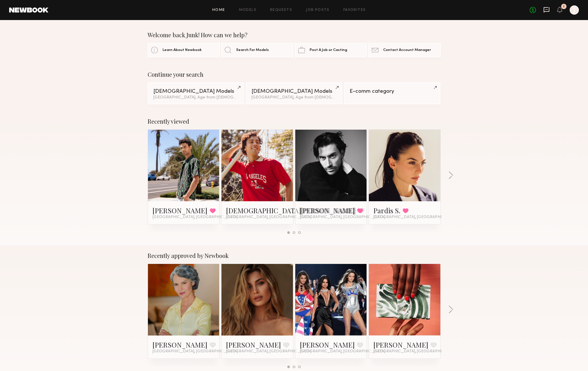 The height and width of the screenshot is (371, 588). What do you see at coordinates (252, 50) in the screenshot?
I see `span: Search For Models` at bounding box center [252, 50].